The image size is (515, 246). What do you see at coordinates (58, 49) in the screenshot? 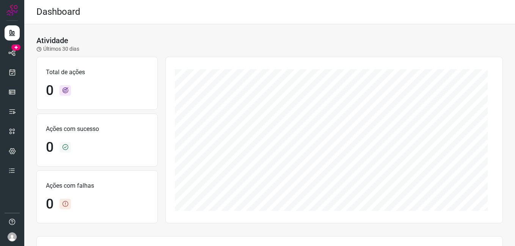
I see `p: Últimos 30 dias` at bounding box center [58, 49].